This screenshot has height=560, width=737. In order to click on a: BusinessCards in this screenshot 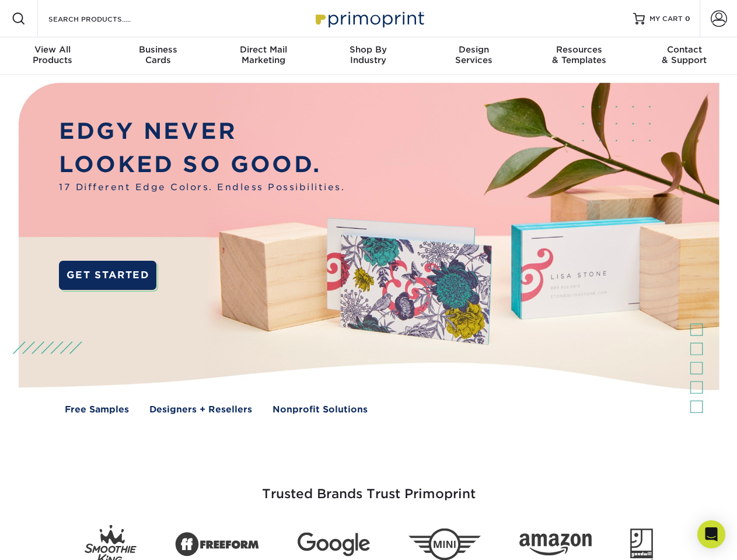, I will do `click(158, 56)`.